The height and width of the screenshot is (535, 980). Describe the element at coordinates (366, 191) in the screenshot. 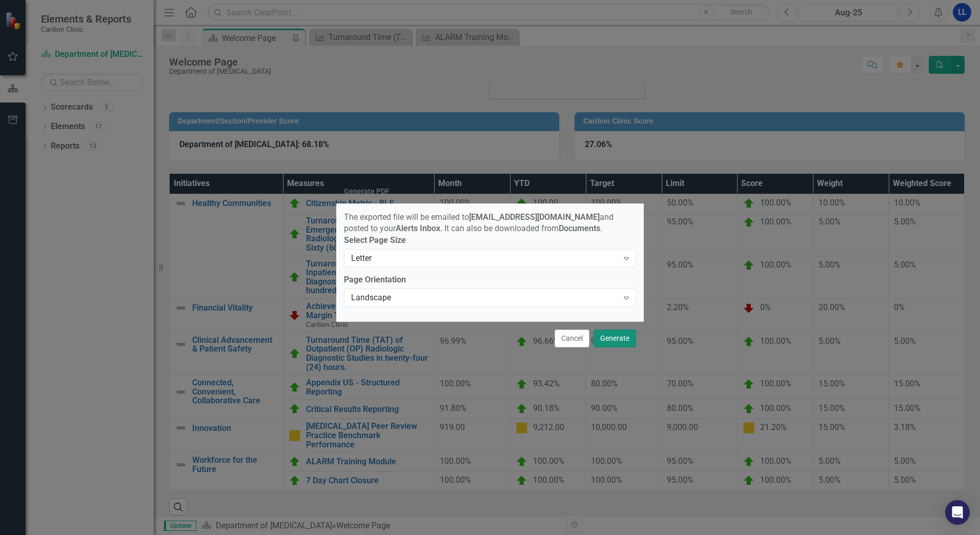

I see `div: Generate PDF` at that location.